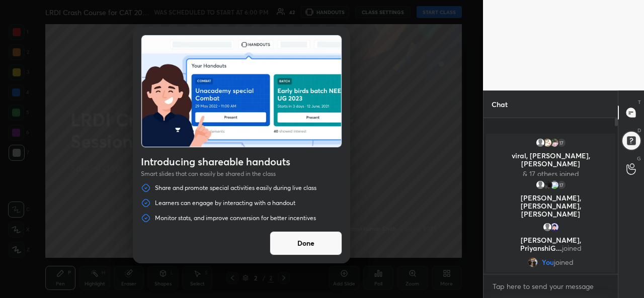  I want to click on p: D, so click(638, 130).